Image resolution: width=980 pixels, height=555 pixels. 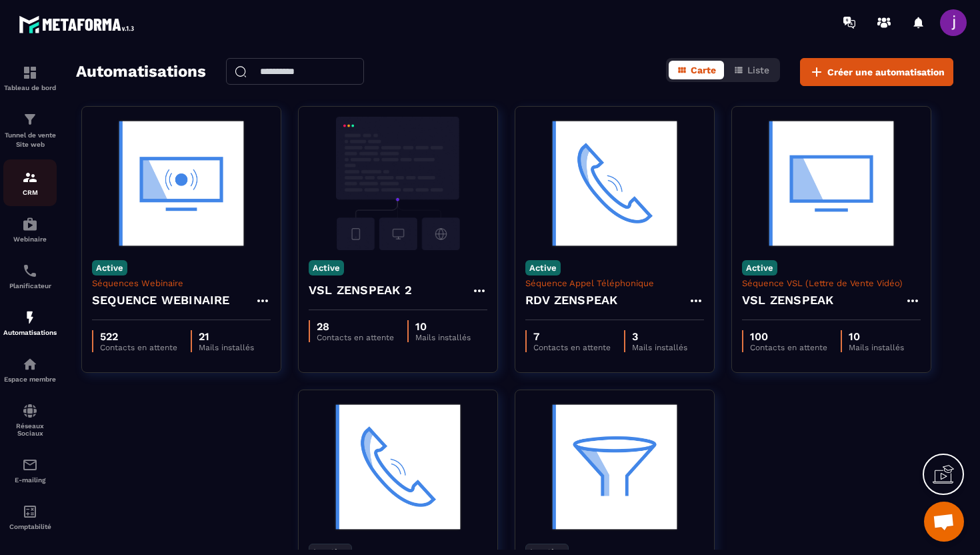 I want to click on img: social-network, so click(x=30, y=411).